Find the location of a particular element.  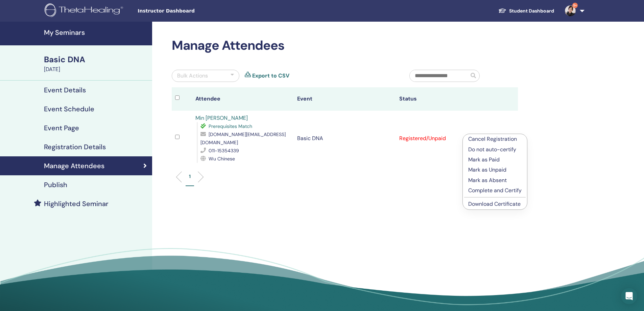

img: graduation-cap-white.svg is located at coordinates (502, 11).